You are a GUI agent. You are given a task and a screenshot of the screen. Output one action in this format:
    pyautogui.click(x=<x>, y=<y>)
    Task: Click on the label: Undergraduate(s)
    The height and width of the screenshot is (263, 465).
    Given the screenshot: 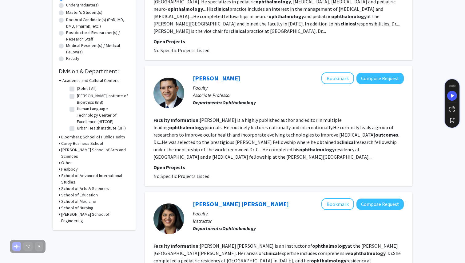 What is the action you would take?
    pyautogui.click(x=82, y=5)
    